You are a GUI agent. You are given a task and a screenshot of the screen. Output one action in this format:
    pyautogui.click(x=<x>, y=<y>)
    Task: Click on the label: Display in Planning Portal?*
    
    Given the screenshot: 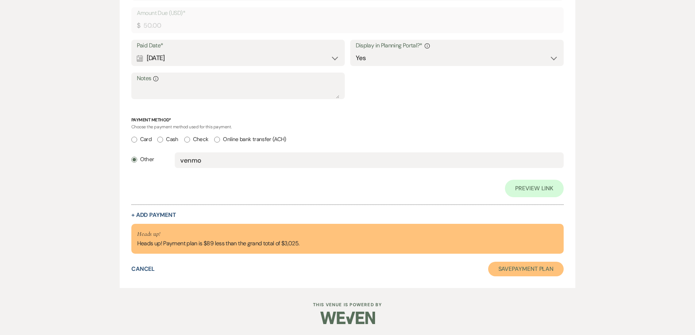 What is the action you would take?
    pyautogui.click(x=457, y=46)
    